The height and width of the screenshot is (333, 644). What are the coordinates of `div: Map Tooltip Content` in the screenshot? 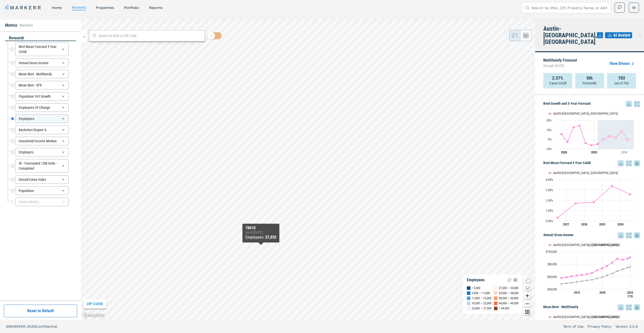 It's located at (261, 233).